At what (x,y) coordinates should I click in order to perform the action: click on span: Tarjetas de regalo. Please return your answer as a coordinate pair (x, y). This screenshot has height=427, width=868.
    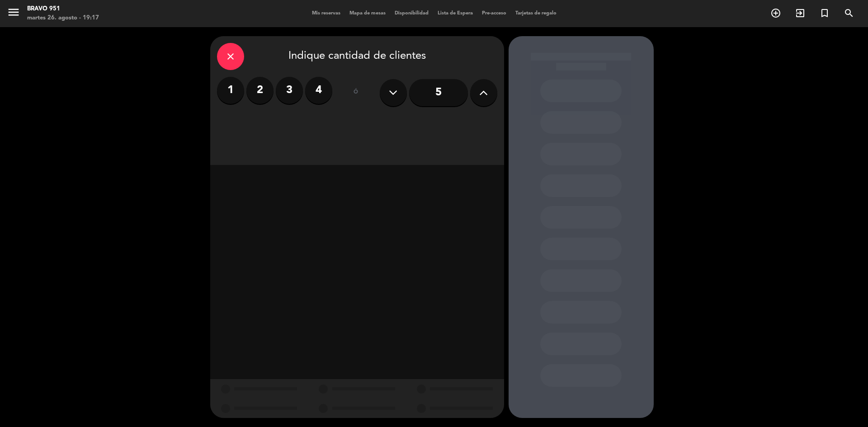
    Looking at the image, I should click on (536, 13).